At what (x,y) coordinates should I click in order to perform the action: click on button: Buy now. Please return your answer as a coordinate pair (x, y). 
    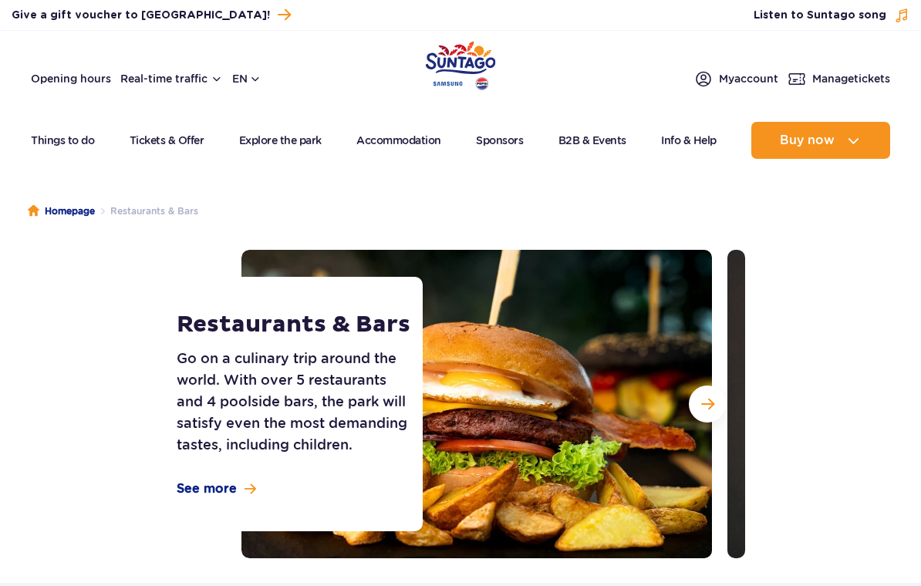
    Looking at the image, I should click on (820, 140).